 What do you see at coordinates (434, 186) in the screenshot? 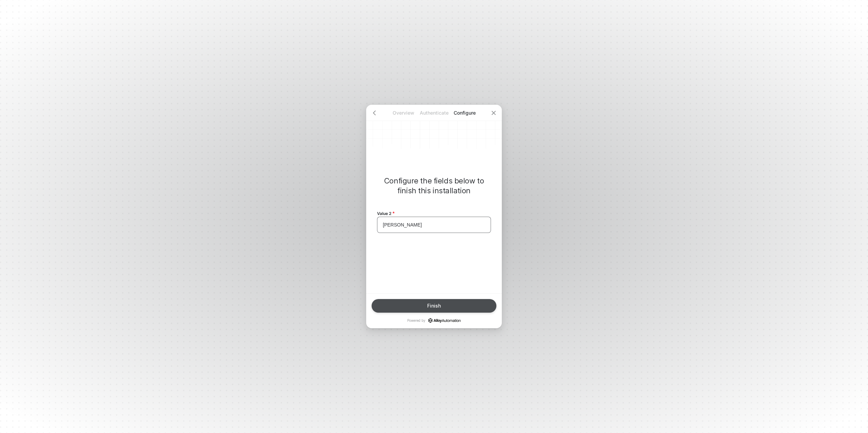
I see `p: Configure the fields below to finish this installation` at bounding box center [434, 186].